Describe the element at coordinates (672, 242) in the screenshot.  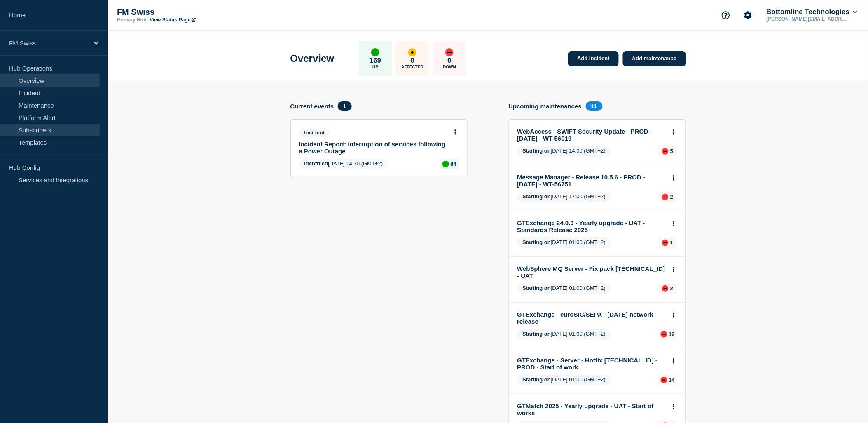
I see `p: 1` at that location.